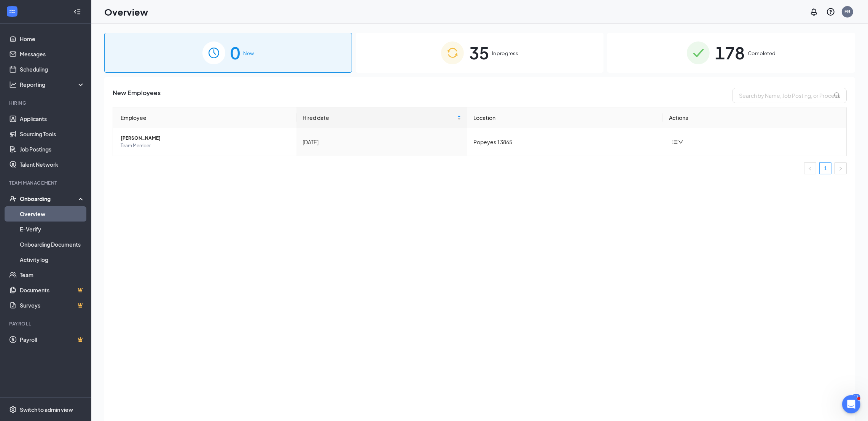 This screenshot has height=421, width=868. What do you see at coordinates (814, 12) in the screenshot?
I see `svg: Notifications` at bounding box center [814, 12].